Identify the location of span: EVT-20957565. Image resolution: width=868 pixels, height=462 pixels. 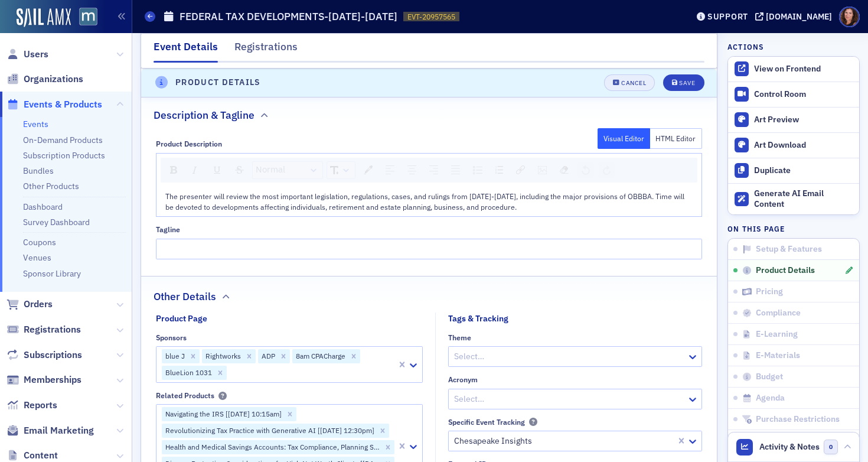
(431, 17).